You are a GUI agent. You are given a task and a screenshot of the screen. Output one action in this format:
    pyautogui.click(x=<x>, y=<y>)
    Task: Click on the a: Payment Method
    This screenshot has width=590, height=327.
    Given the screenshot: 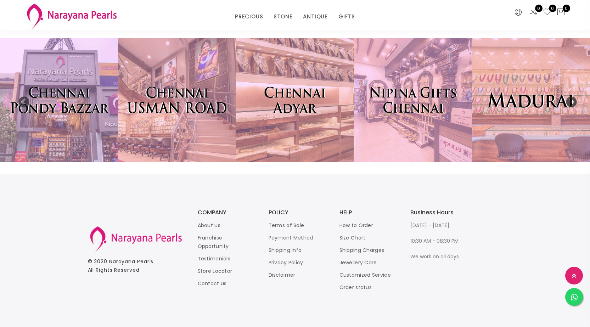 What is the action you would take?
    pyautogui.click(x=291, y=238)
    